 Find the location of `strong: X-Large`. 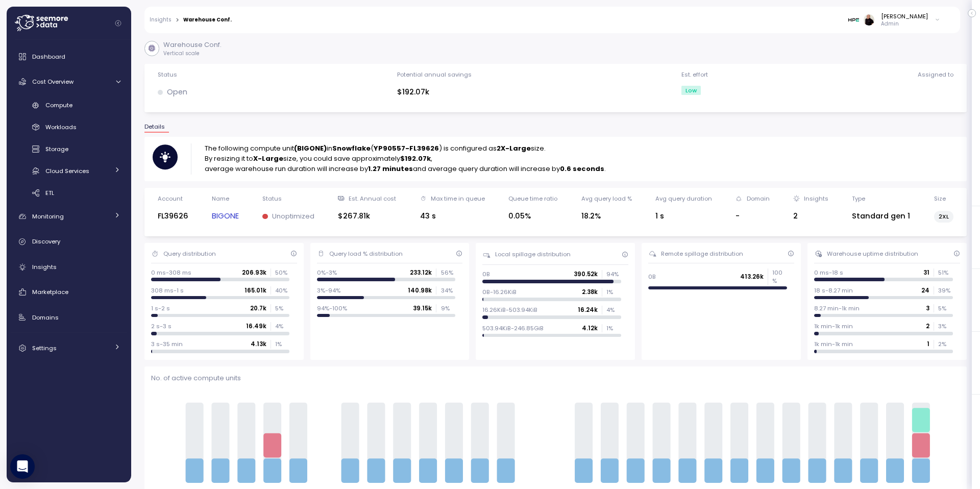

strong: X-Large is located at coordinates (268, 158).